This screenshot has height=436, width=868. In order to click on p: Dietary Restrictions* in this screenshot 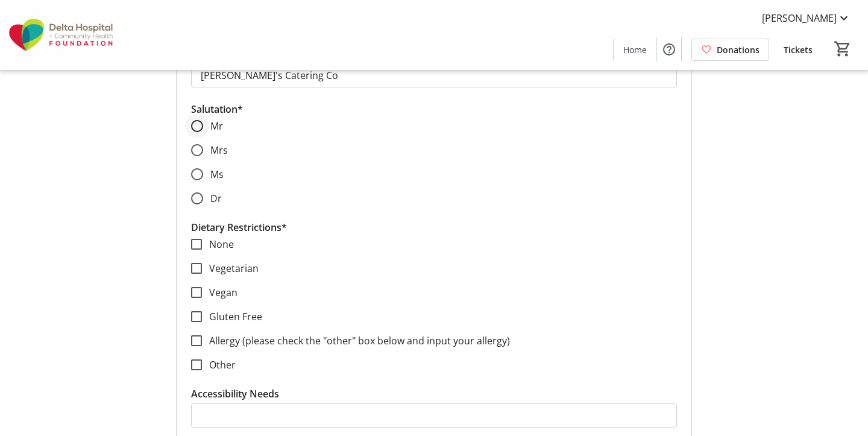, I will do `click(434, 228)`.